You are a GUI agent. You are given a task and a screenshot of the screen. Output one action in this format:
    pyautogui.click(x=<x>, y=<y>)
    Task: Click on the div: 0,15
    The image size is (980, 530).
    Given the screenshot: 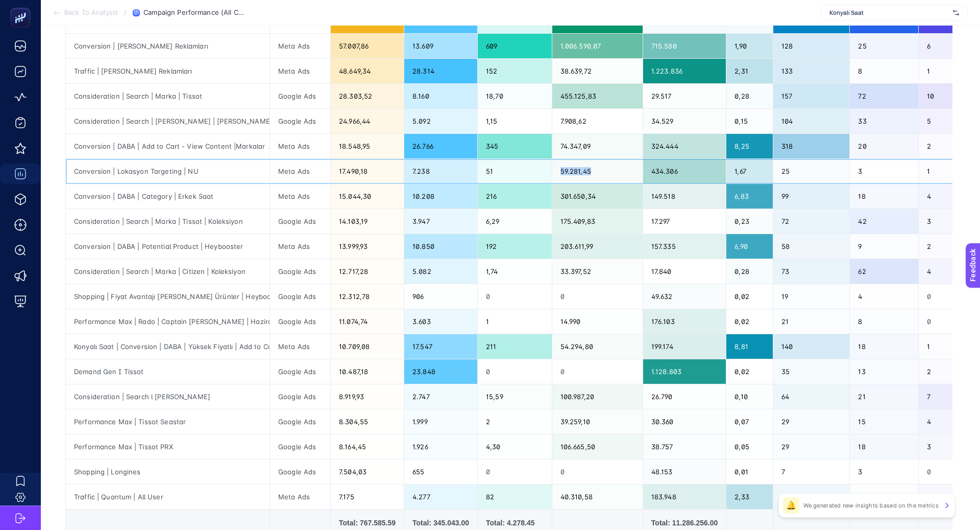 What is the action you would take?
    pyautogui.click(x=749, y=121)
    